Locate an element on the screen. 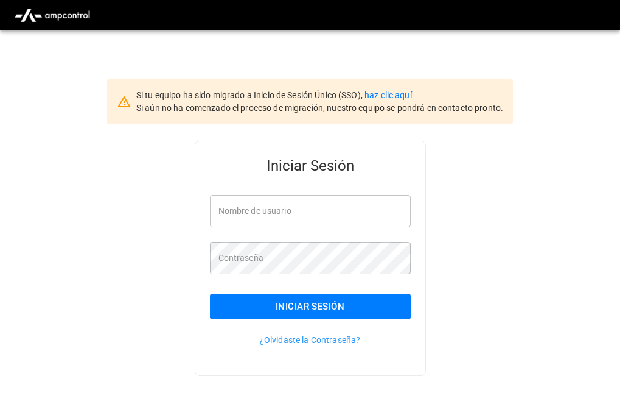 This screenshot has height=401, width=620. span: Si tu equipo ha sido migrado a Inicio de Sesión Único (SSO), is located at coordinates (250, 95).